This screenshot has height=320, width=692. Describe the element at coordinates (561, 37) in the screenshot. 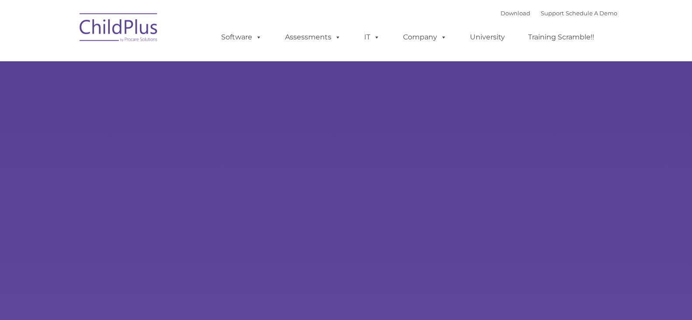

I see `a: Training Scramble!!` at that location.